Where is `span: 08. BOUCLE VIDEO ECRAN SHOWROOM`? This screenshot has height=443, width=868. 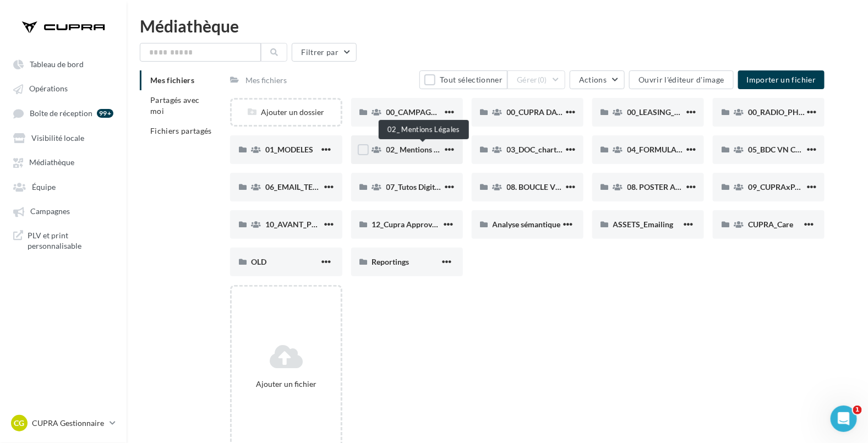
span: 08. BOUCLE VIDEO ECRAN SHOWROOM is located at coordinates (579, 187).